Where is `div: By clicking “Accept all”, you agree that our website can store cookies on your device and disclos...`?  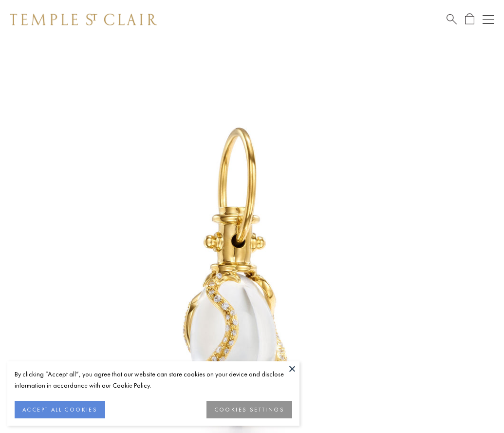
div: By clicking “Accept all”, you agree that our website can store cookies on your device and disclos... is located at coordinates (153, 380).